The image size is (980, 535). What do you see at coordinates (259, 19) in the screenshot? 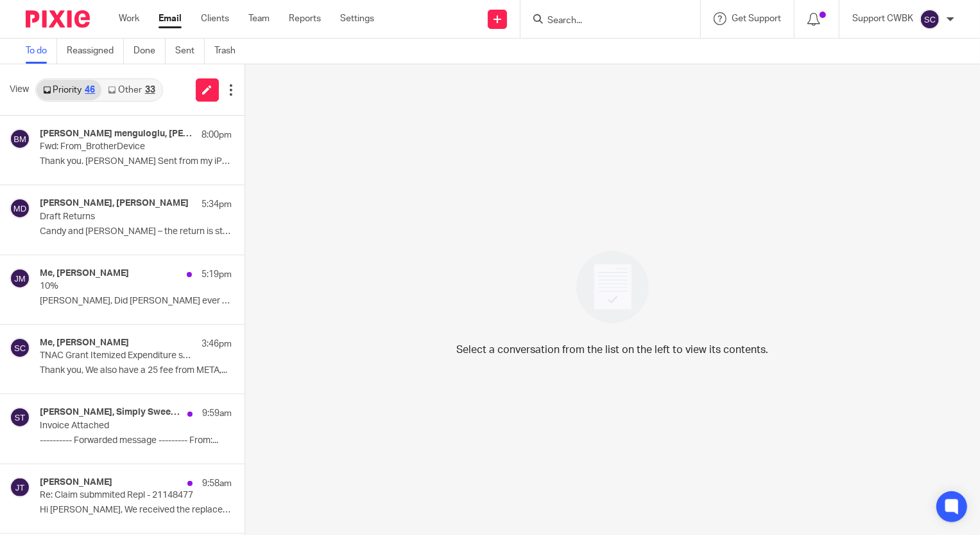
I see `a: Team` at bounding box center [259, 19].